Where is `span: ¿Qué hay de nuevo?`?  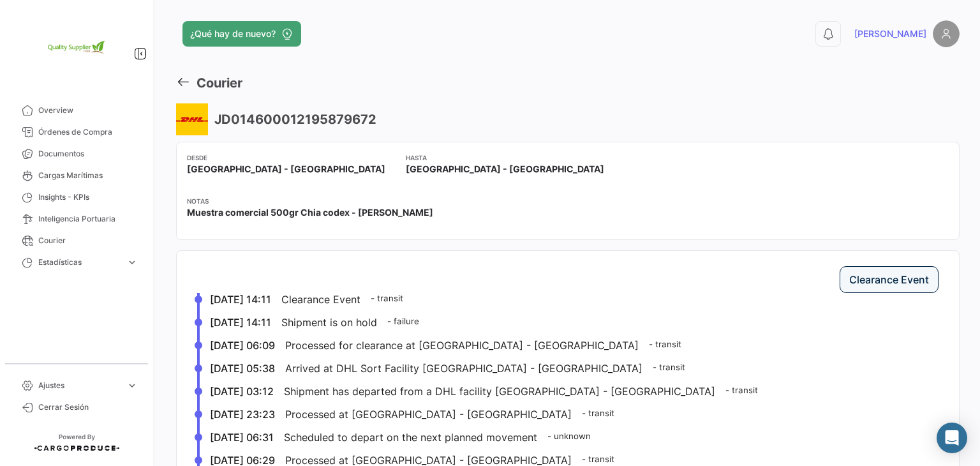
span: ¿Qué hay de nuevo? is located at coordinates (233, 34).